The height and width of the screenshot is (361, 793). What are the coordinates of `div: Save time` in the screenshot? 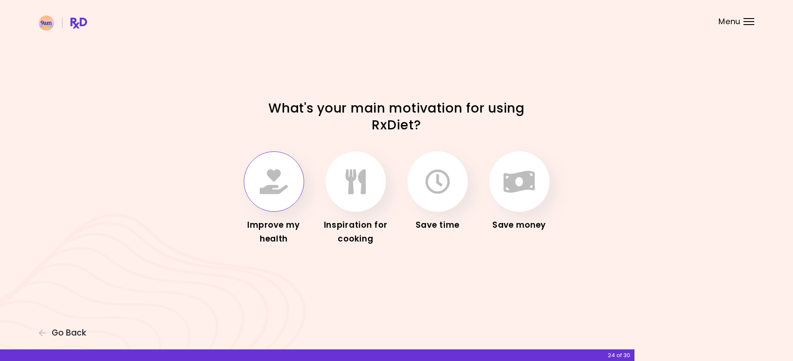 It's located at (438, 225).